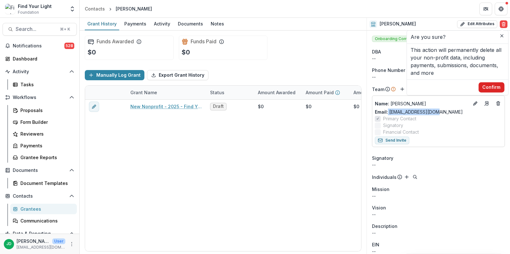  Describe the element at coordinates (203, 41) in the screenshot. I see `h2: Funds Paid` at that location.